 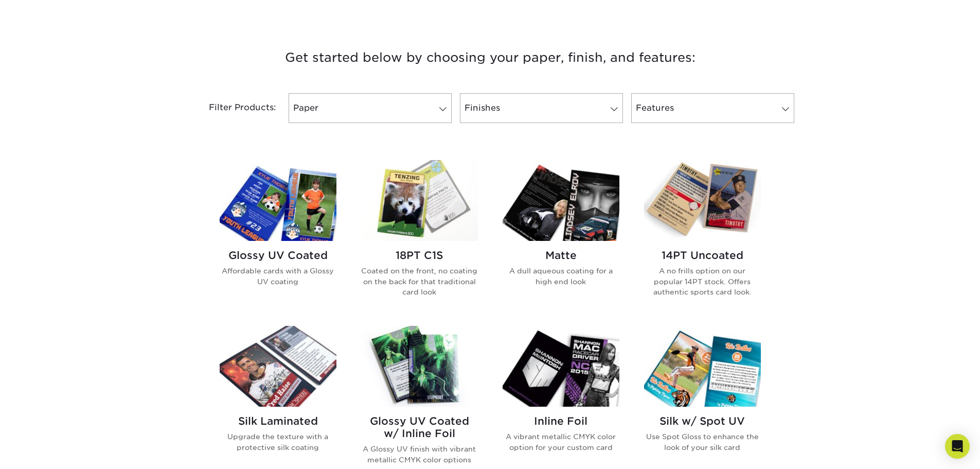 I want to click on a: 14PT Uncoated Trading Cards 14PT Uncoated A no frills option on our popular 14PT stock. Offers au..., so click(x=702, y=237).